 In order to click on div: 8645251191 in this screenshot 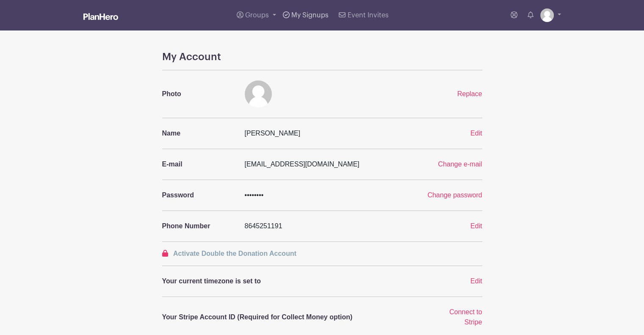, I will do `click(336, 226)`.